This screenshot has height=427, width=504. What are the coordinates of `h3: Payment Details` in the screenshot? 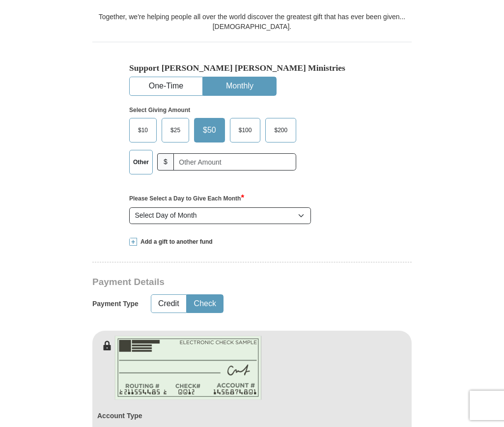 It's located at (218, 282).